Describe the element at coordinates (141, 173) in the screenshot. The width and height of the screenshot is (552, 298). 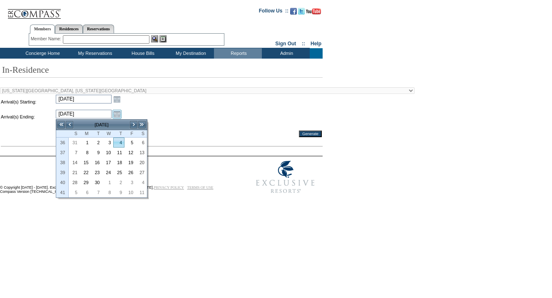
I see `a: 27` at that location.